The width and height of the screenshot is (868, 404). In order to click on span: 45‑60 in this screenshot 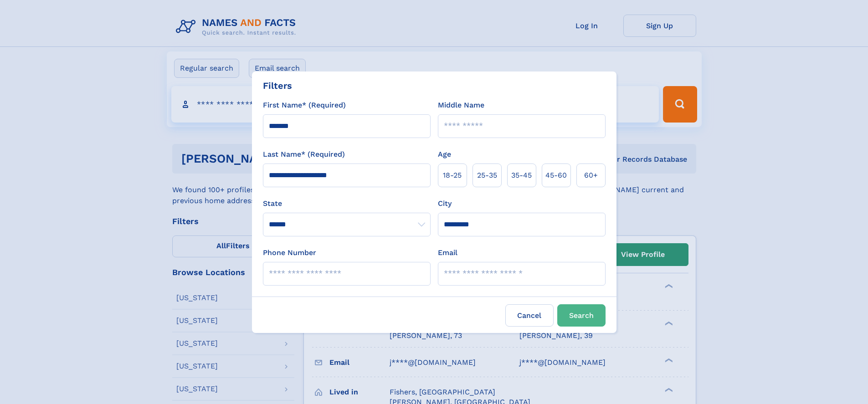, I will do `click(556, 175)`.